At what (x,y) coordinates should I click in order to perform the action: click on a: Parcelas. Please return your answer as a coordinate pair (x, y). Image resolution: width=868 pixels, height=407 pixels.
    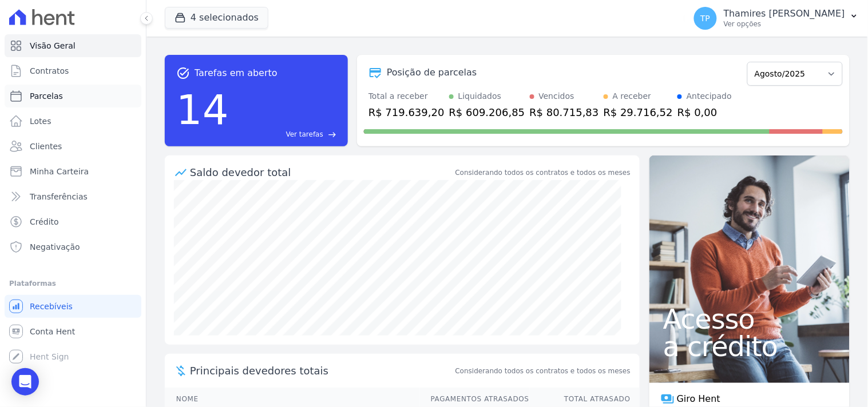
    Looking at the image, I should click on (73, 96).